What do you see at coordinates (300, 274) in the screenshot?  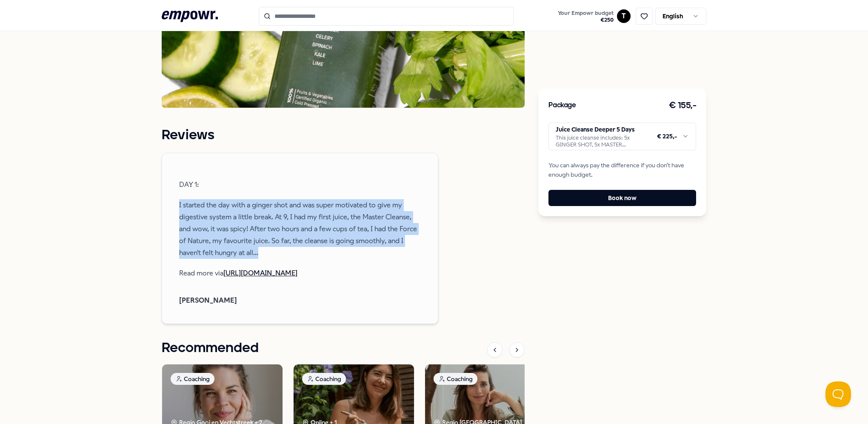 I see `p: Read more via` at bounding box center [300, 274].